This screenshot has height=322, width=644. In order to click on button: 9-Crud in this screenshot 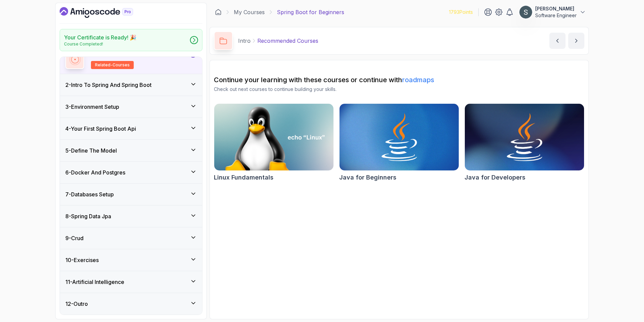, I will do `click(131, 238)`.